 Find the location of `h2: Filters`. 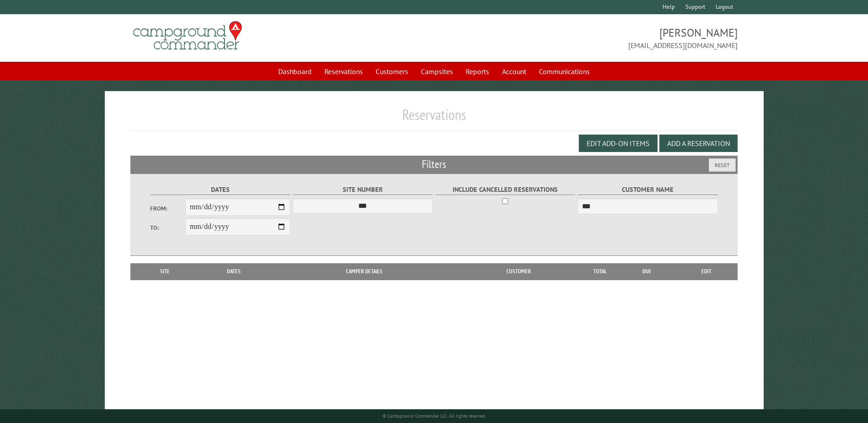

h2: Filters is located at coordinates (434, 164).